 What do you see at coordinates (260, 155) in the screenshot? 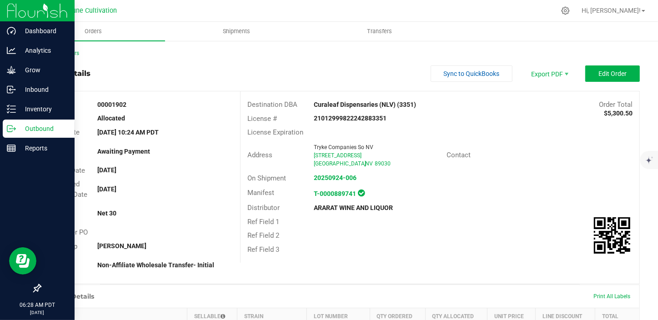
I see `span: Address` at bounding box center [260, 155].